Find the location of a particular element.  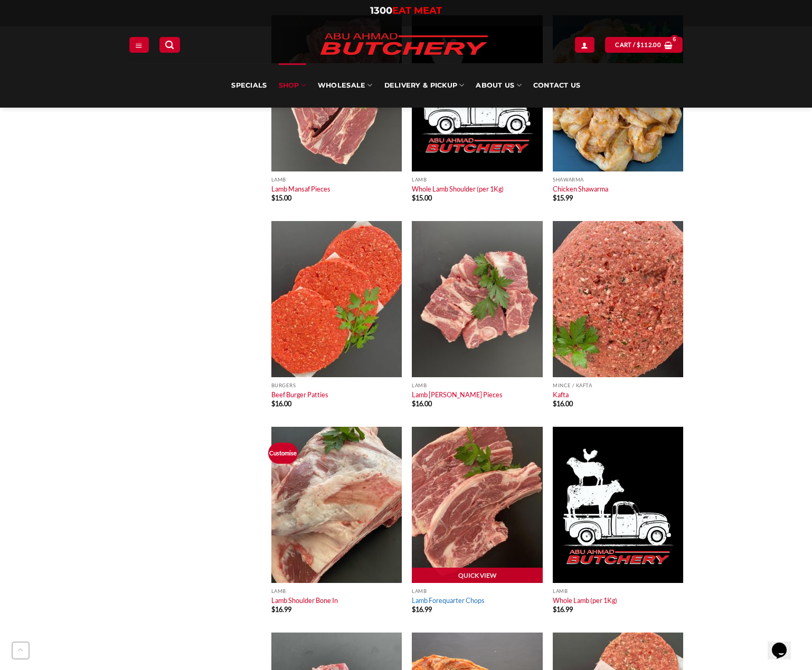

a: View cart is located at coordinates (643, 44).